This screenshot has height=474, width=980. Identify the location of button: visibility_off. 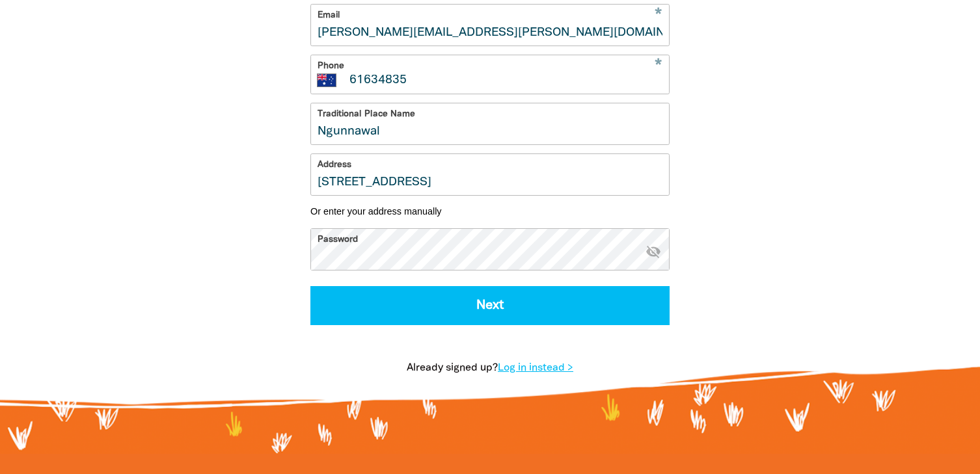
(654, 253).